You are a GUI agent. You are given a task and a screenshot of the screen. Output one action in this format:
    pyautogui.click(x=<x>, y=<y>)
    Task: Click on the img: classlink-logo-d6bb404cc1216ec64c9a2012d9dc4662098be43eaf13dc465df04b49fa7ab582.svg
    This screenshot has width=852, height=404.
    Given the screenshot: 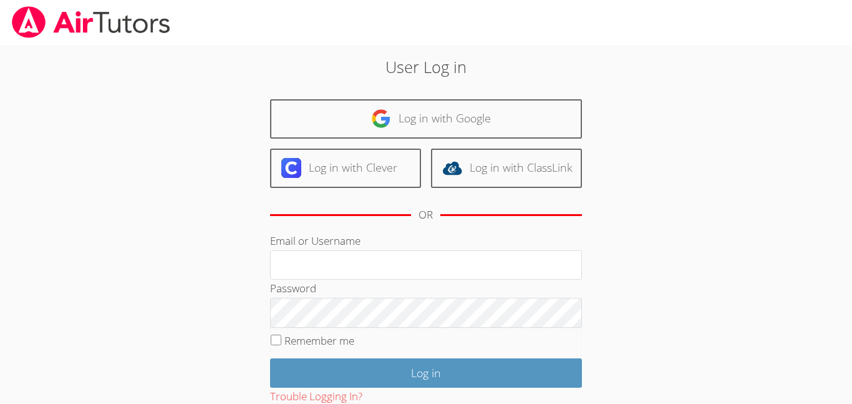 What is the action you would take?
    pyautogui.click(x=452, y=168)
    